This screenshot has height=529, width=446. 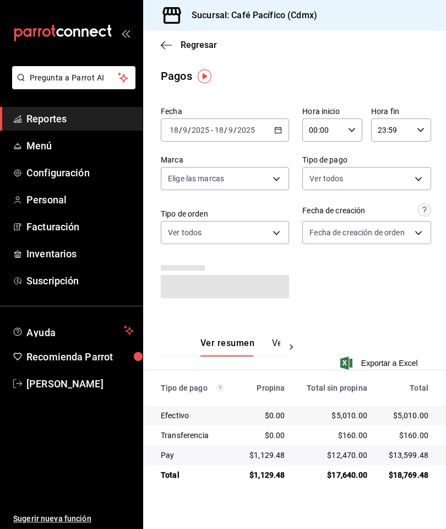 What do you see at coordinates (195, 388) in the screenshot?
I see `div: Tipo de pago` at bounding box center [195, 388].